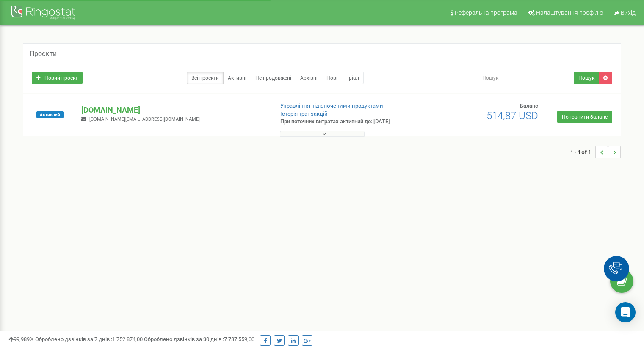 This screenshot has width=644, height=350. I want to click on span: Оброблено дзвінків за 7 днів :, so click(89, 339).